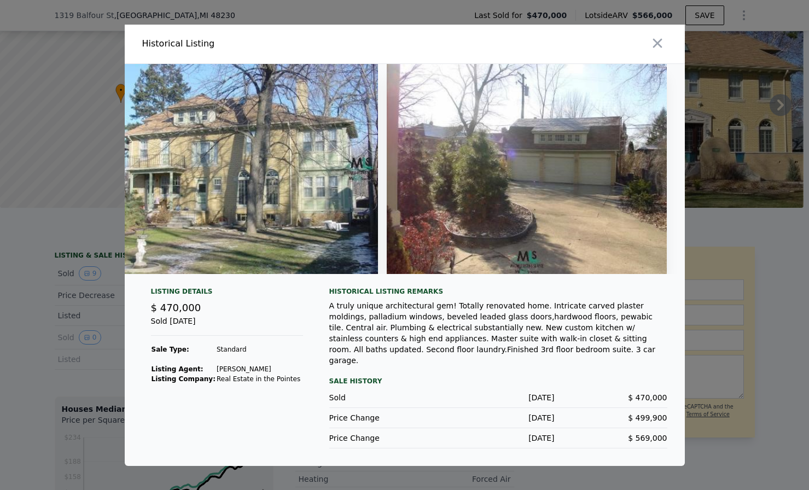  Describe the element at coordinates (647, 438) in the screenshot. I see `span: $ 569,000` at that location.